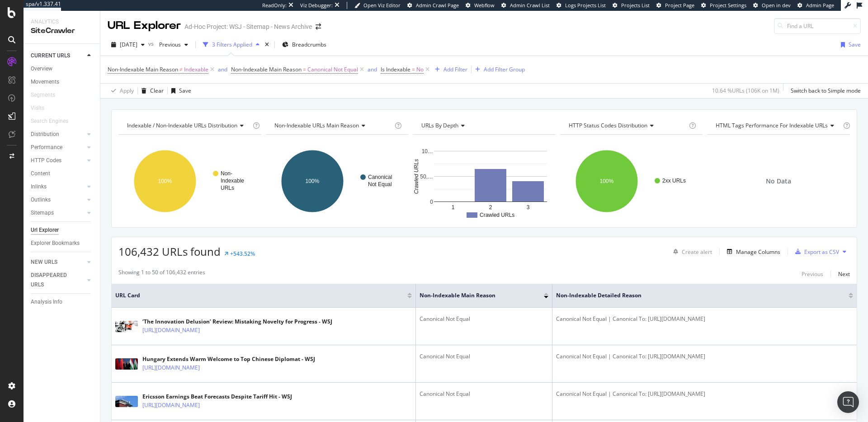 This screenshot has height=422, width=868. Describe the element at coordinates (530, 5) in the screenshot. I see `span: Admin Crawl List` at that location.